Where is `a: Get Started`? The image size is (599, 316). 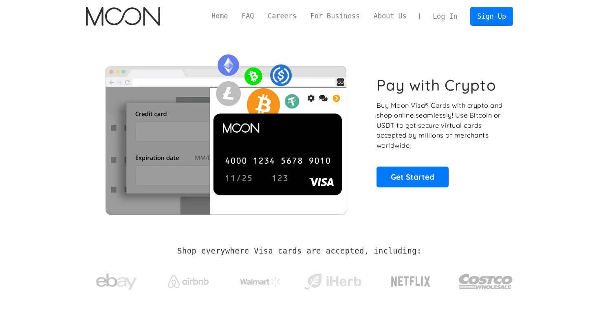
a: Get Started is located at coordinates (413, 177).